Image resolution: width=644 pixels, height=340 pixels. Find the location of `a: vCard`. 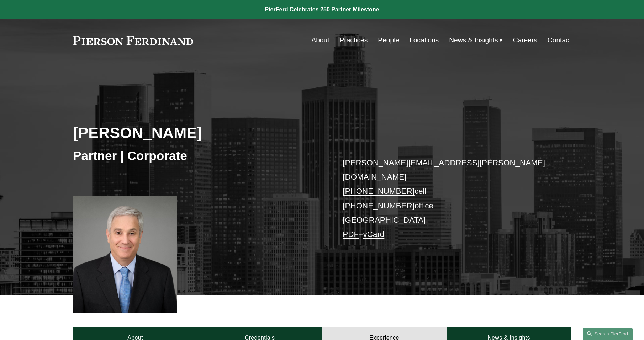

a: vCard is located at coordinates (375, 234).